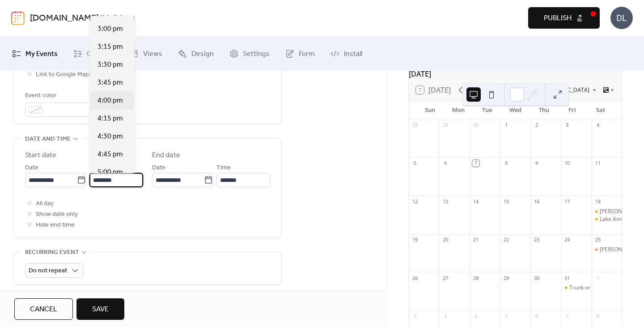 This screenshot has width=644, height=327. I want to click on a: Form, so click(300, 53).